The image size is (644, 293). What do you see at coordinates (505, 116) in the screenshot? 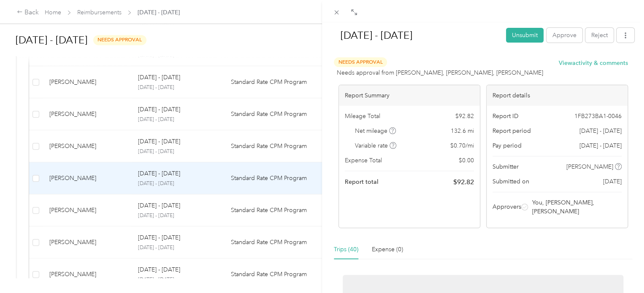
I see `span: Report ID` at bounding box center [505, 116].